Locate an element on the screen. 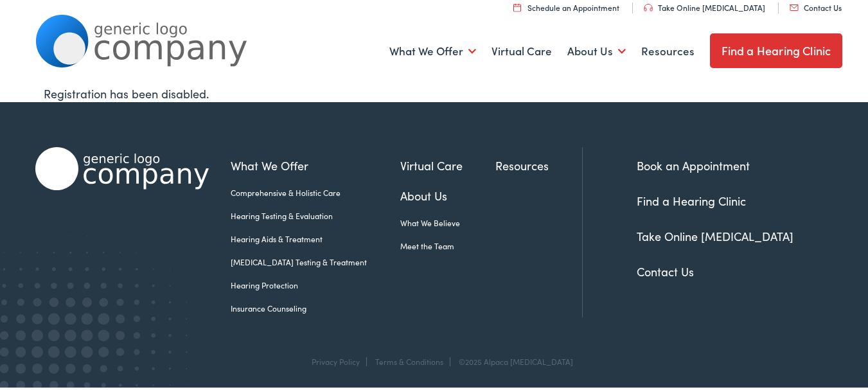  a: Hearing Testing & Evaluation is located at coordinates (316, 214).